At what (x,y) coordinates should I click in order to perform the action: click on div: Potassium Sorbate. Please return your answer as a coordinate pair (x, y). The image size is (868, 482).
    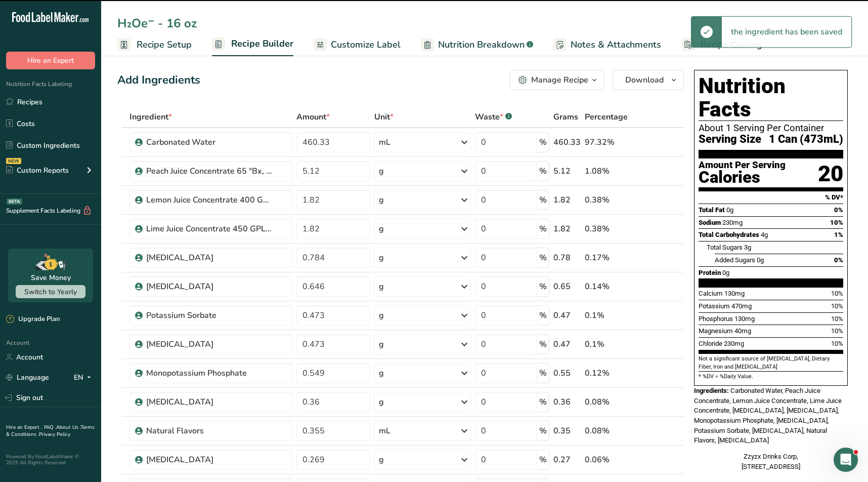
    Looking at the image, I should click on (209, 316).